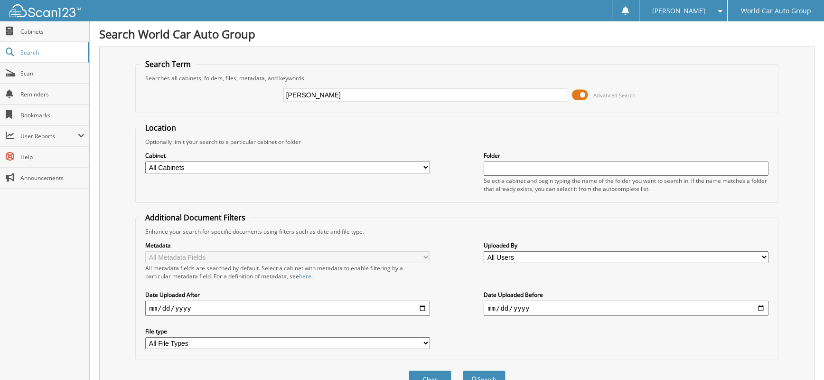 This screenshot has width=824, height=380. What do you see at coordinates (457, 141) in the screenshot?
I see `div: Optionally limit your search to a particular cabinet or folder` at bounding box center [457, 141].